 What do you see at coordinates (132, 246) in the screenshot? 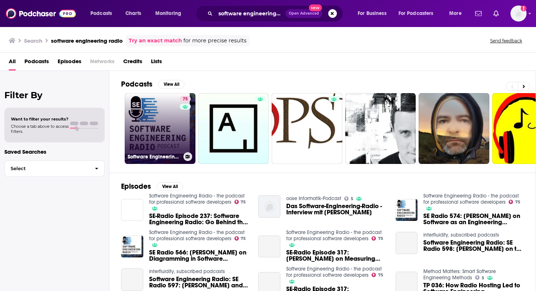
I see `img: SE Radio 566: Ashley Peacock on Diagramming in Software Engineering` at bounding box center [132, 246].